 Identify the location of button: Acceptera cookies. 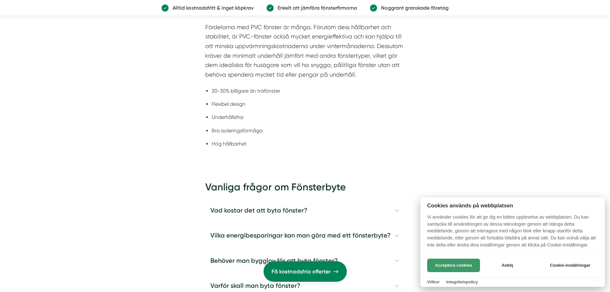
(453, 265).